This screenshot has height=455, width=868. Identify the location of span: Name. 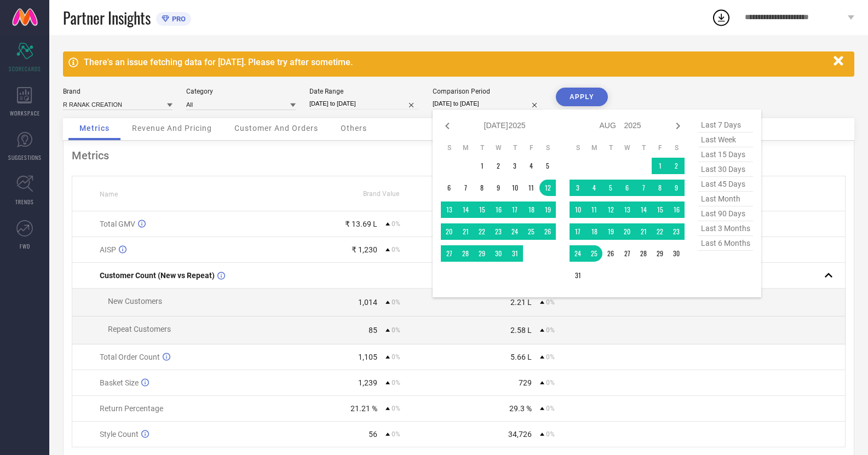
(108, 194).